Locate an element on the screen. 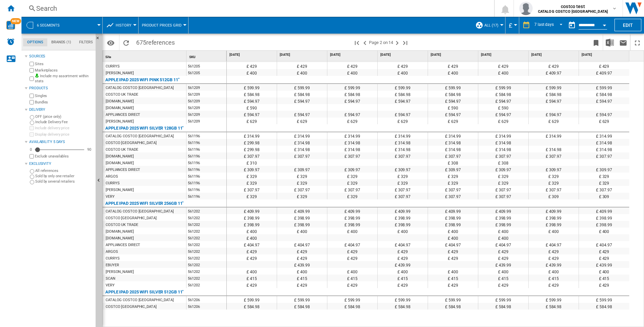 This screenshot has height=327, width=644. button: Send this report by email is located at coordinates (623, 42).